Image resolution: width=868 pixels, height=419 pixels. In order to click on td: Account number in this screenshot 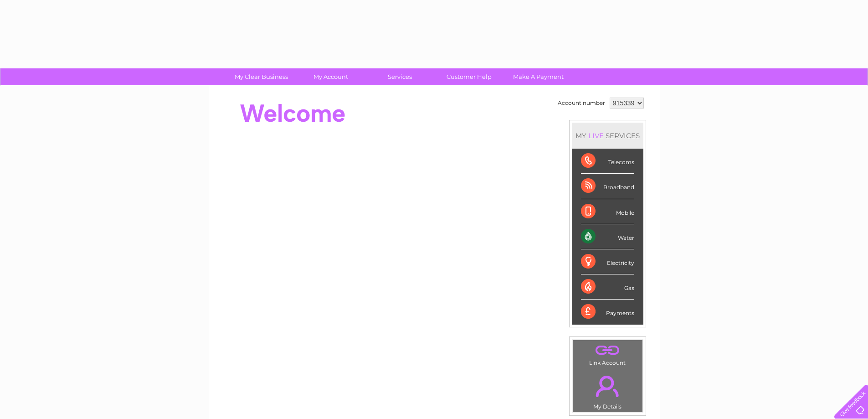, I will do `click(581, 103)`.